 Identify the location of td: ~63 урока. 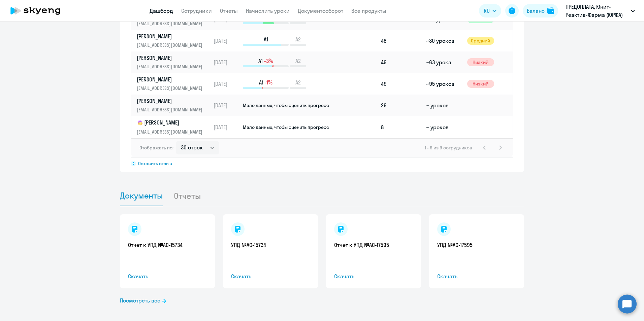
(444, 62).